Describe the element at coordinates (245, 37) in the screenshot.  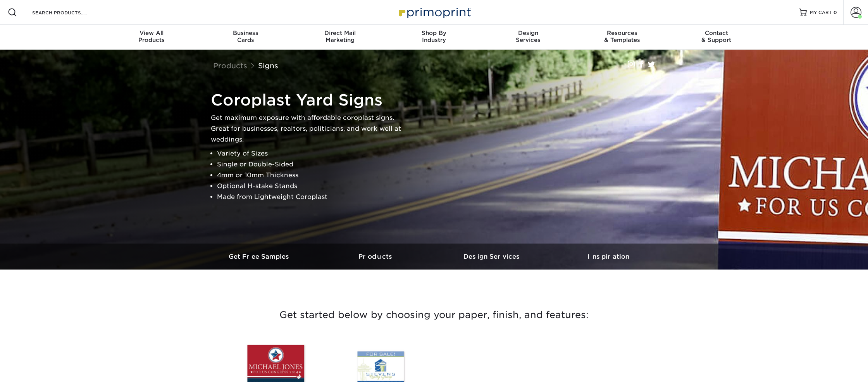
I see `a: BusinessCards` at that location.